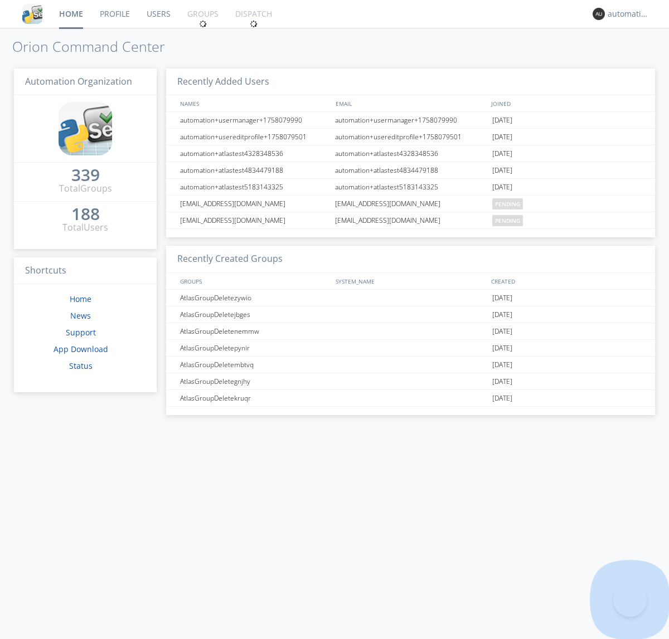  What do you see at coordinates (254, 314) in the screenshot?
I see `div: AtlasGroupDeletejbges` at bounding box center [254, 314].